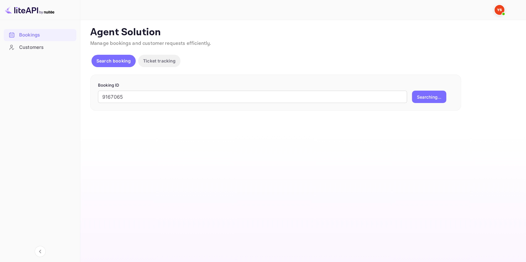 The width and height of the screenshot is (526, 262). Describe the element at coordinates (159, 61) in the screenshot. I see `p: Ticket tracking` at that location.